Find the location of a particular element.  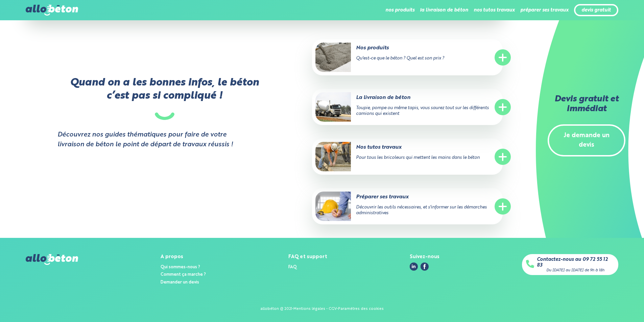

span: Qu'est-ce que le béton ? Quel est son prix ? is located at coordinates (400, 58).